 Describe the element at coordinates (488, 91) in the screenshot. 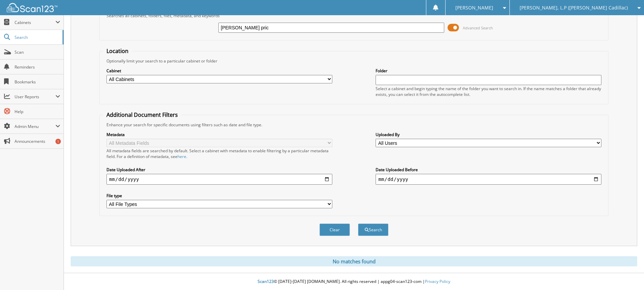

I see `div: Select a cabinet and begin typing the name of the folder you want to search in. If the name match...` at that location.